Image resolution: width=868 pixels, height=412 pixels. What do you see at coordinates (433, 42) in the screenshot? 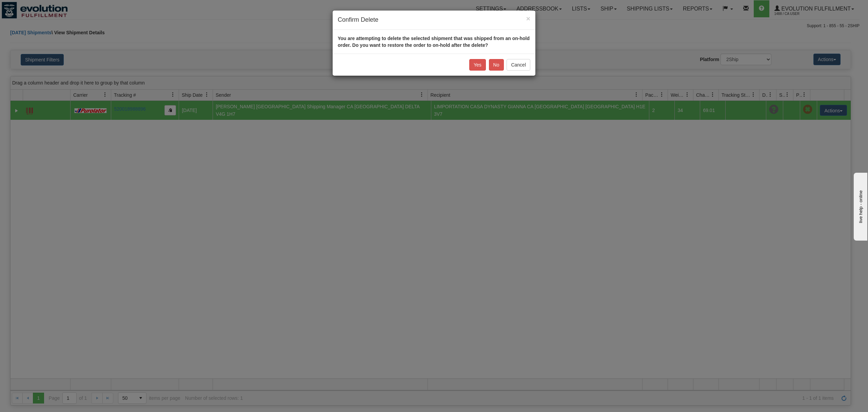
I see `strong: You are attempting to delete the selected shipment that was shipped from an on-hold order. Do you...` at bounding box center [433, 42].